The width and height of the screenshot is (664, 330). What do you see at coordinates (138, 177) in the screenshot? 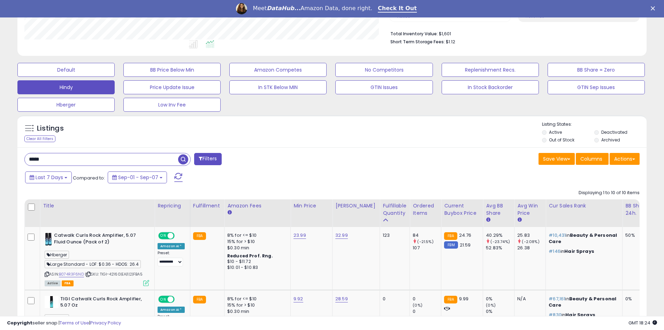
I see `span: Sep-01 - Sep-07` at bounding box center [138, 177].